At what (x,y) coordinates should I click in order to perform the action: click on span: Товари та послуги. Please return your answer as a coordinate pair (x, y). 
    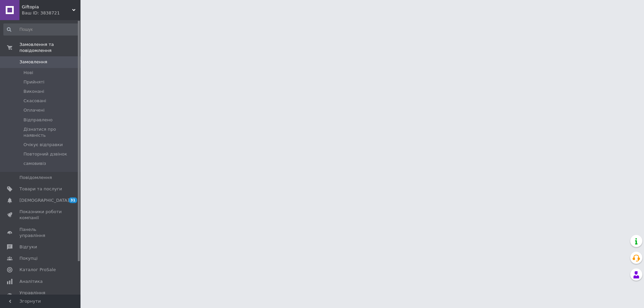
    Looking at the image, I should click on (41, 189).